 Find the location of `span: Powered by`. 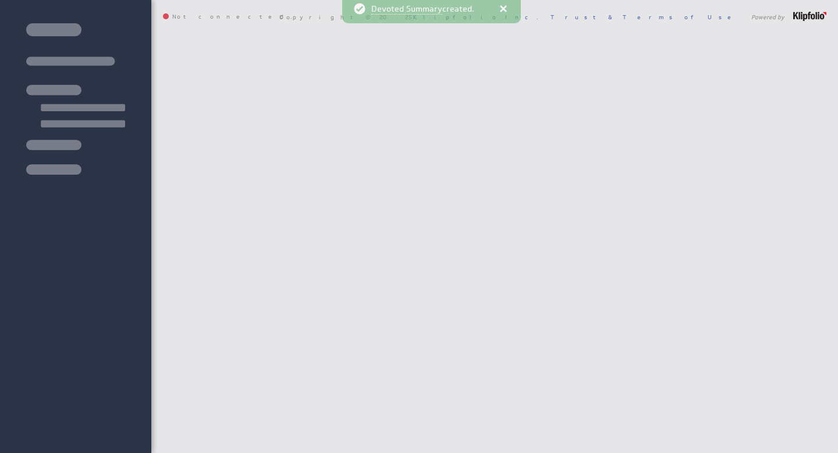

span: Powered by is located at coordinates (767, 17).